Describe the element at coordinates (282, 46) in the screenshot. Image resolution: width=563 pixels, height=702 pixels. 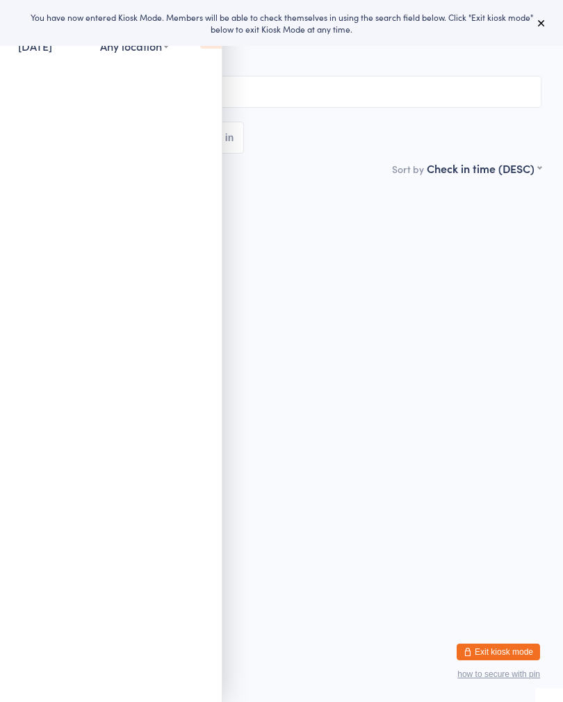
I see `h2: Check-in` at that location.